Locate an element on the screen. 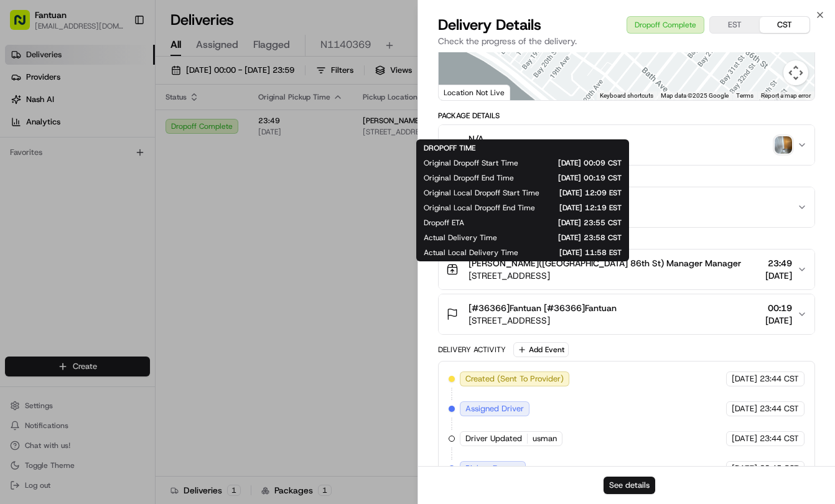 The width and height of the screenshot is (835, 504). a: Powered byPylon is located at coordinates (119, 313).